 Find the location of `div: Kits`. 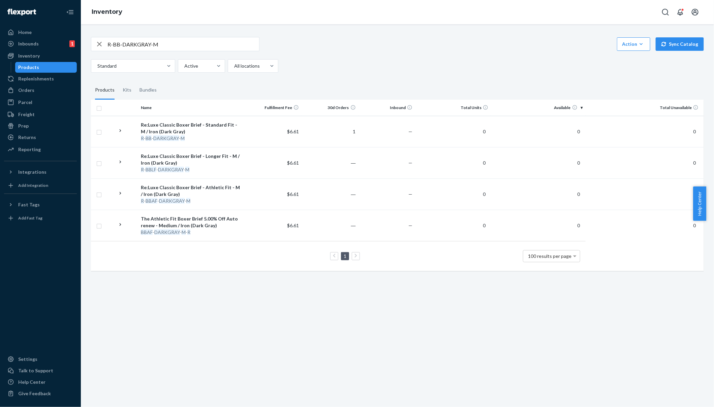

div: Kits is located at coordinates (127, 90).